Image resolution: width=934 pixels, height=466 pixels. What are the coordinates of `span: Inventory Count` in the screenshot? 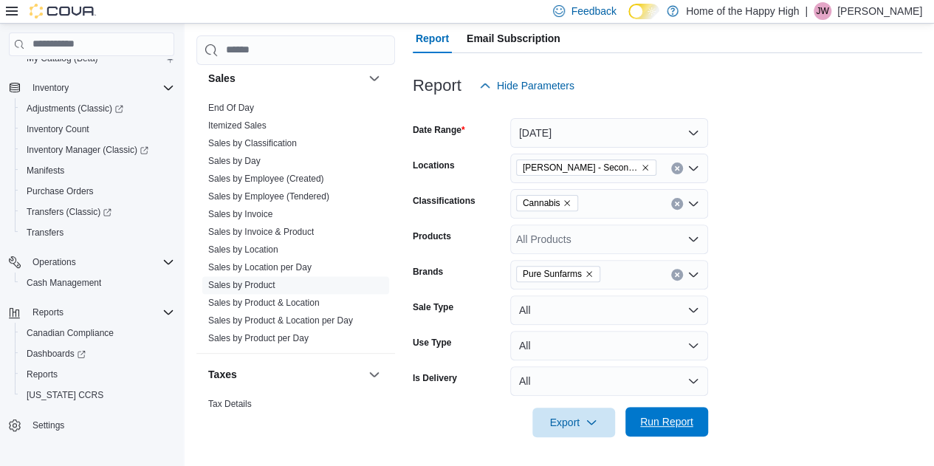 It's located at (97, 129).